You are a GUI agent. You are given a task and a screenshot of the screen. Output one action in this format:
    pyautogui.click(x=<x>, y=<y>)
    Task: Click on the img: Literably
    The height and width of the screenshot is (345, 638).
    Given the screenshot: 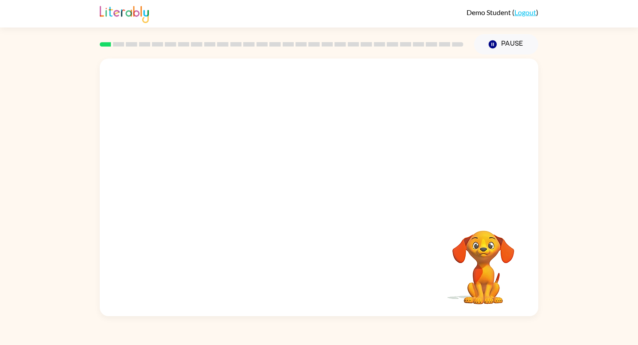 What is the action you would take?
    pyautogui.click(x=124, y=13)
    